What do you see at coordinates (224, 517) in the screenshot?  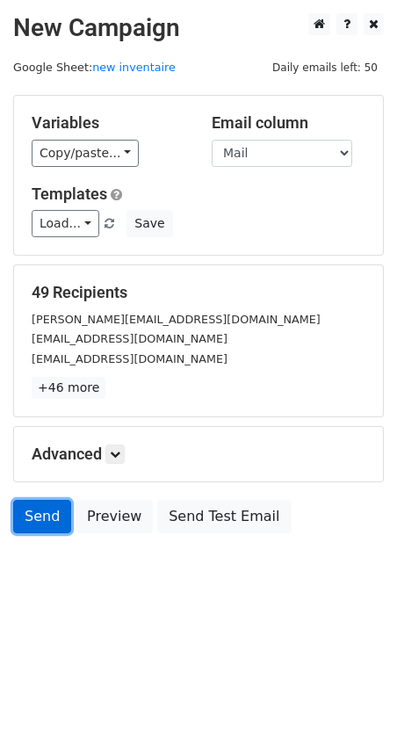 I see `a: Send Test Email` at bounding box center [224, 517].